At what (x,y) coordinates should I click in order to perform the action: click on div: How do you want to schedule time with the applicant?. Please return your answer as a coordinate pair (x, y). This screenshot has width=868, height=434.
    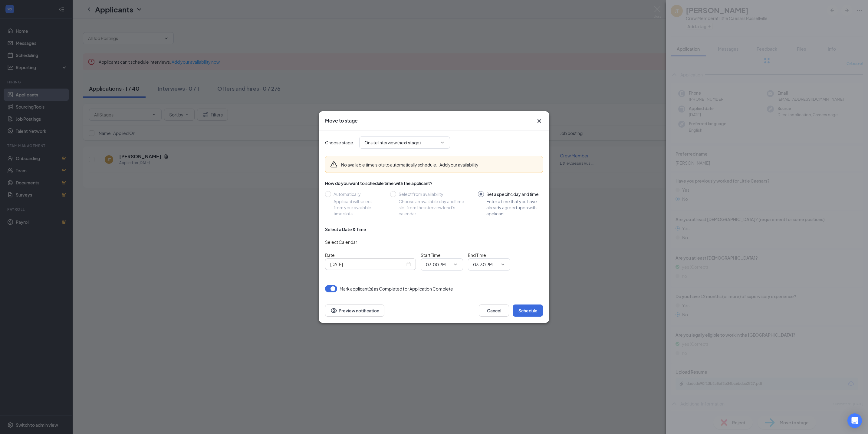
    Looking at the image, I should click on (434, 183).